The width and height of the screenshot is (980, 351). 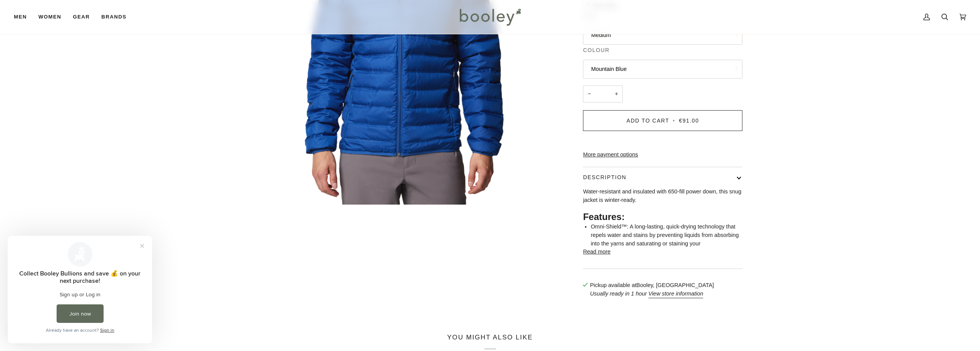 I want to click on p: Water-resistant and insulated with 650-fill power down, this snug jacket is winter-ready., so click(x=663, y=196).